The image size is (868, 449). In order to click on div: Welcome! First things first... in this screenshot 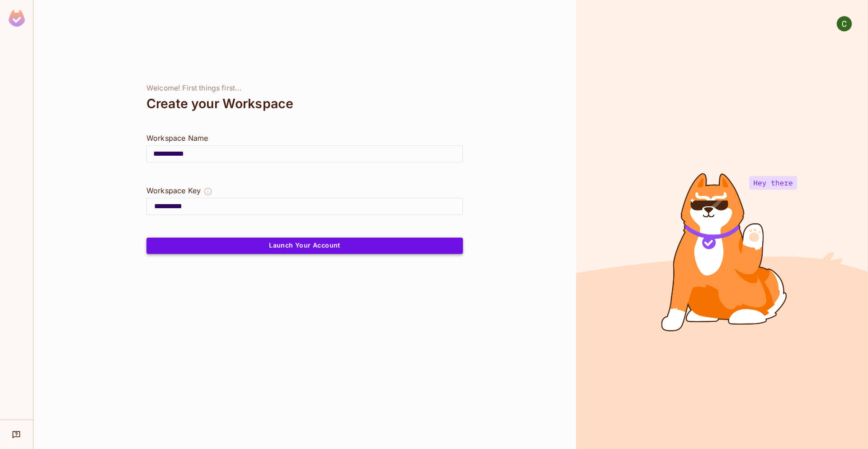, I will do `click(305, 88)`.